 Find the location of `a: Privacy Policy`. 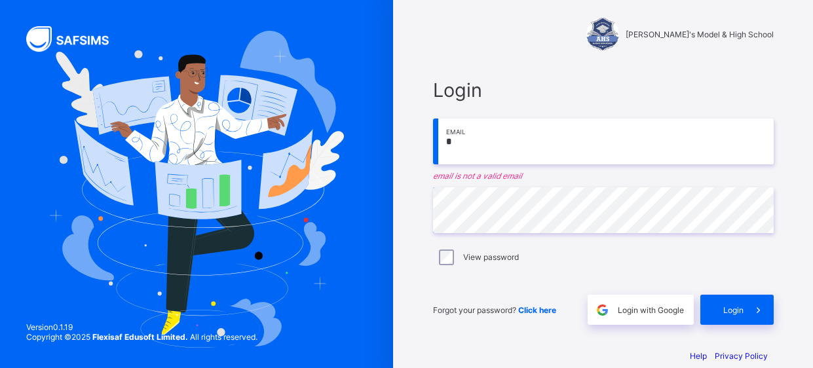

a: Privacy Policy is located at coordinates (741, 356).